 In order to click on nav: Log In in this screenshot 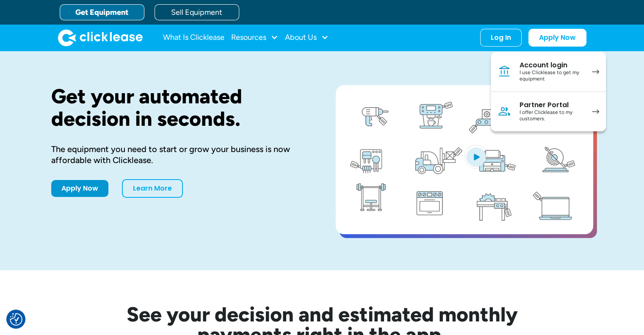, I will do `click(548, 91)`.